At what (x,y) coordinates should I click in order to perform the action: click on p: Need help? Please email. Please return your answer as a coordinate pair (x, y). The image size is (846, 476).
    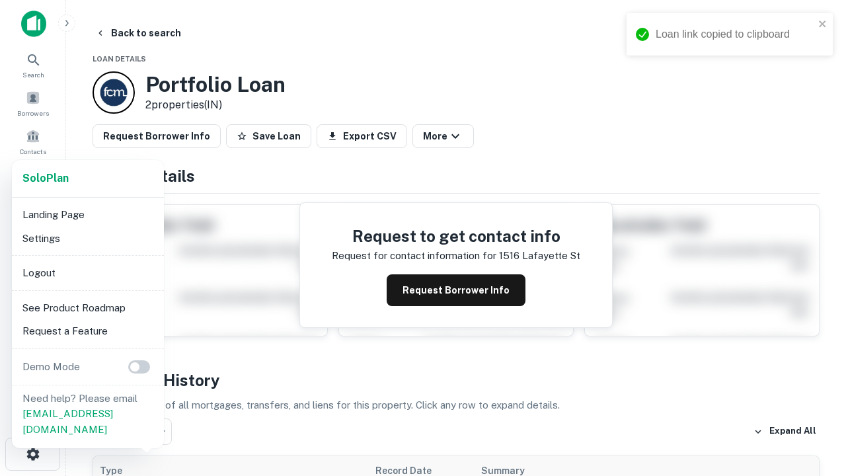
    Looking at the image, I should click on (88, 414).